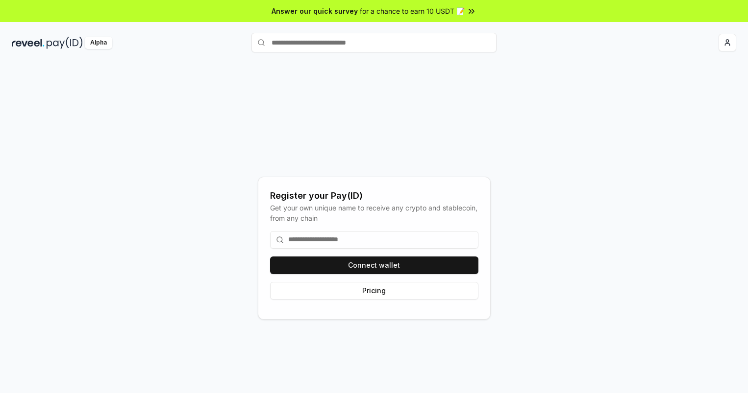 The width and height of the screenshot is (748, 393). I want to click on span: for a chance to earn 10 USDT 📝, so click(412, 11).